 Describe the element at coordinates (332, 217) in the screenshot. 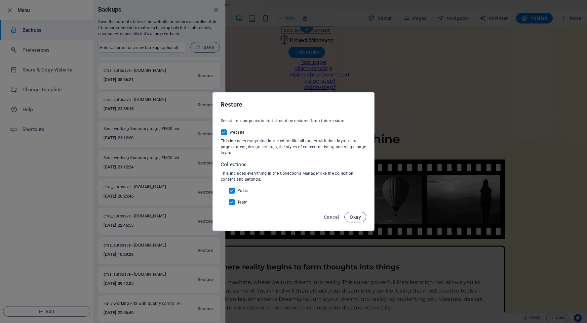

I see `button: Cancel` at that location.